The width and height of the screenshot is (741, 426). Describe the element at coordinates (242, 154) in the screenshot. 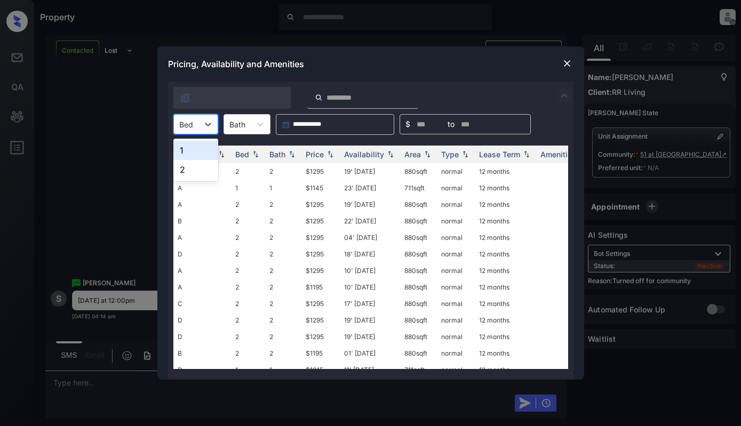

I see `div: Bed` at that location.